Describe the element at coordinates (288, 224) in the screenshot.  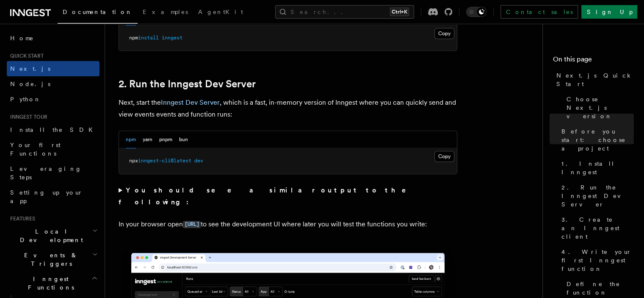
I see `p: In your browser open to see the development UI where later you will test the functions you write:` at that location.